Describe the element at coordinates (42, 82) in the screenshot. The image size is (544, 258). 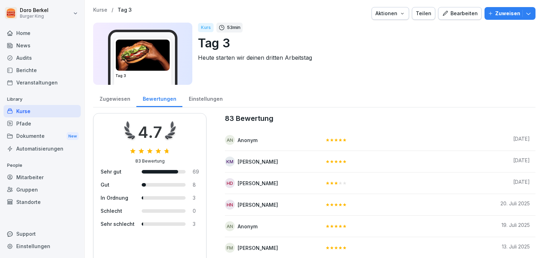
I see `div: Veranstaltungen` at that location.